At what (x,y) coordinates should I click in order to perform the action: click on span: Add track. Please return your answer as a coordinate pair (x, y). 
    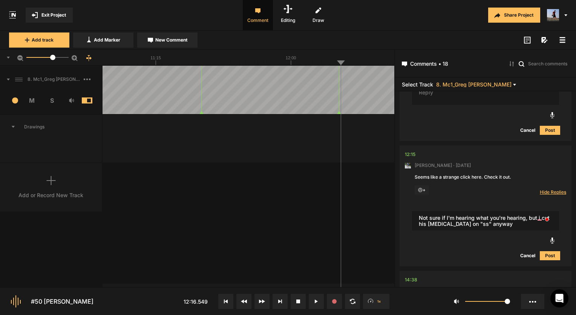
    Looking at the image, I should click on (43, 40).